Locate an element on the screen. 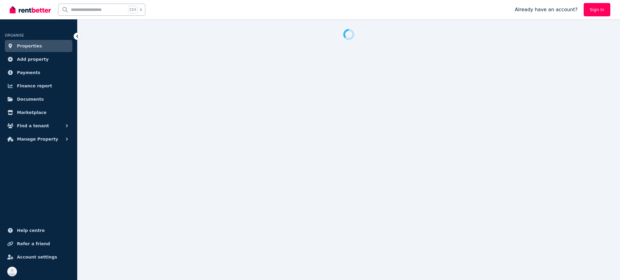 The width and height of the screenshot is (620, 280). a: Help centre is located at coordinates (38, 231).